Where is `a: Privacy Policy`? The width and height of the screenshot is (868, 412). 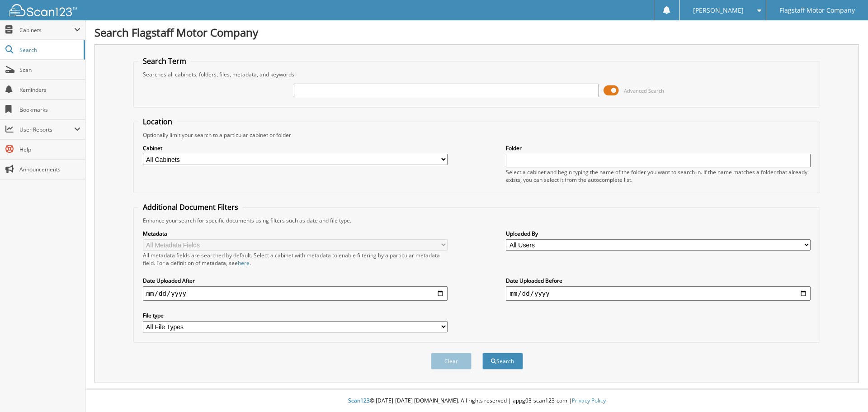 a: Privacy Policy is located at coordinates (589, 400).